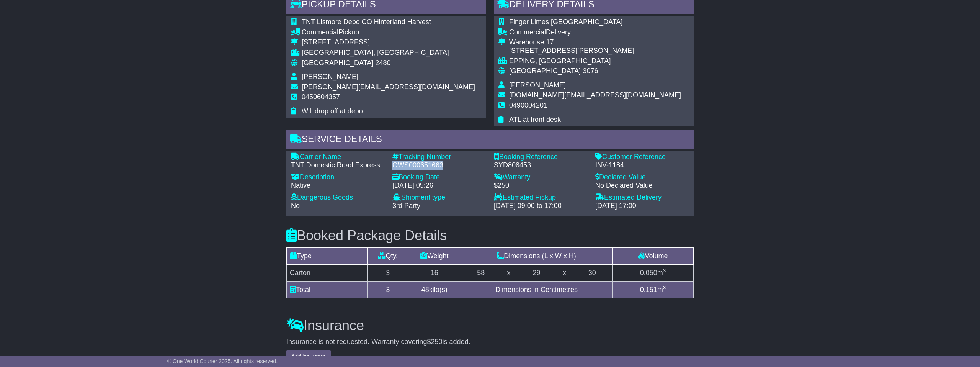  What do you see at coordinates (321, 97) in the screenshot?
I see `span: 0450604357` at bounding box center [321, 97].